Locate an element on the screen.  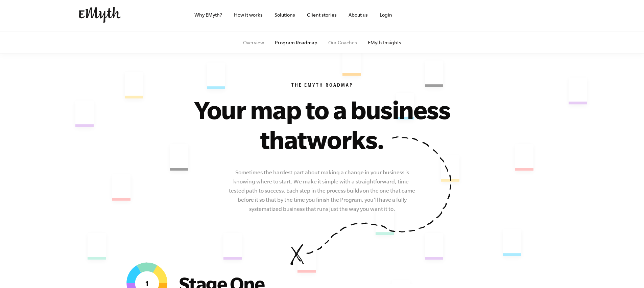
a: Overview is located at coordinates (254, 43).